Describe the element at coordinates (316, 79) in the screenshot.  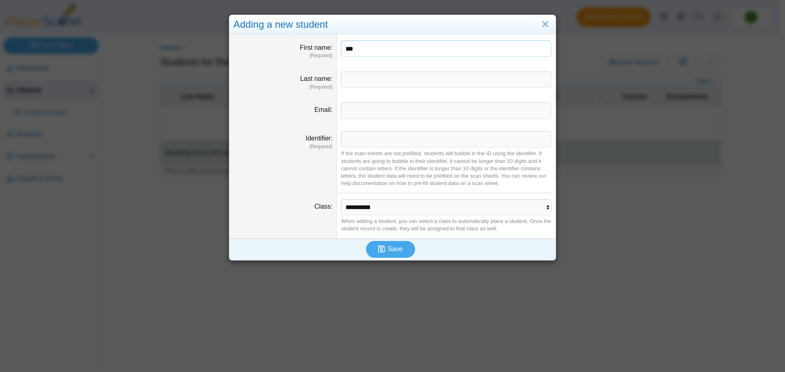
I see `label: Last name` at that location.